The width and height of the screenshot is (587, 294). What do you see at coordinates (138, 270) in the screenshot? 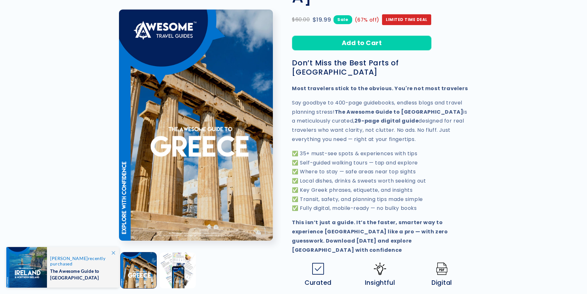
I see `button: Load image 1 in gallery view` at bounding box center [138, 270].